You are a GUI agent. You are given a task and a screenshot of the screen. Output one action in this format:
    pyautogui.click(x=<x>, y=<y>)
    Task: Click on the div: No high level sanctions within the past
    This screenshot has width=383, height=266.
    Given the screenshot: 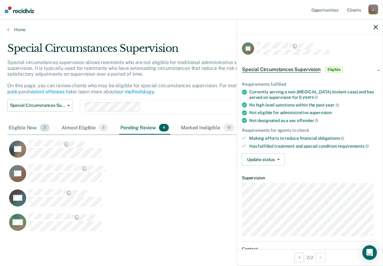 What is the action you would take?
    pyautogui.click(x=314, y=105)
    